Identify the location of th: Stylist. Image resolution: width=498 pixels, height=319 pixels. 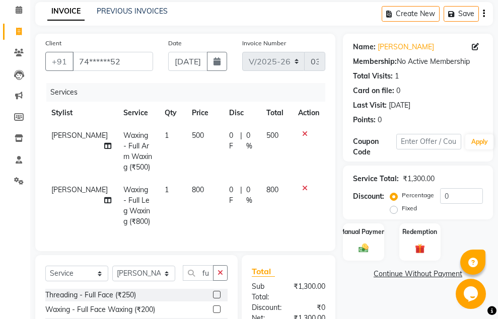
(81, 113).